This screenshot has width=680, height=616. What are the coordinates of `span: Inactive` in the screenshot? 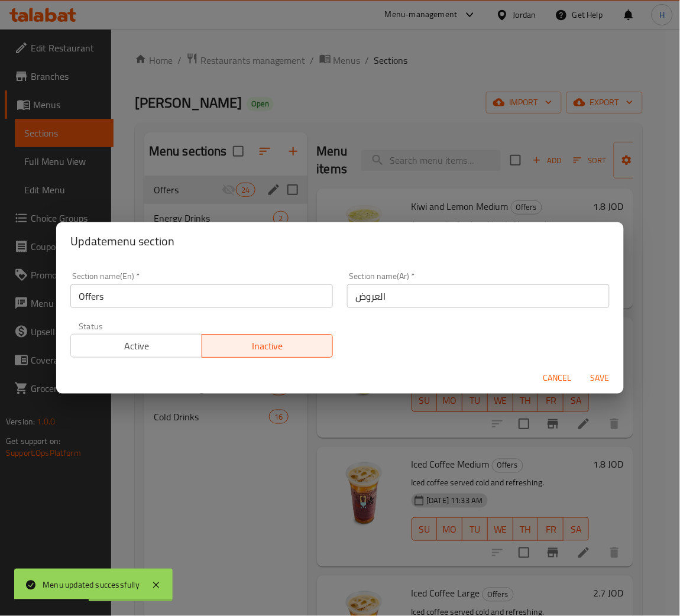 It's located at (268, 346).